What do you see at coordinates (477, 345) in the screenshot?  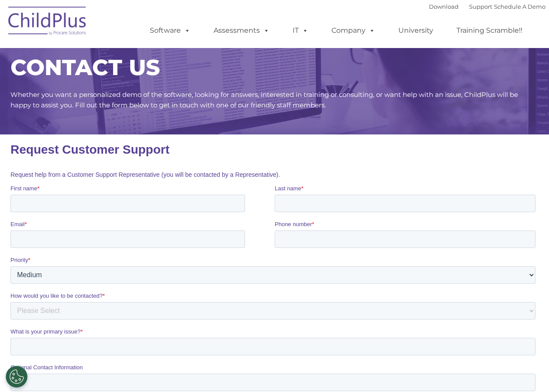 I see `div: Chat Widget` at bounding box center [477, 345].